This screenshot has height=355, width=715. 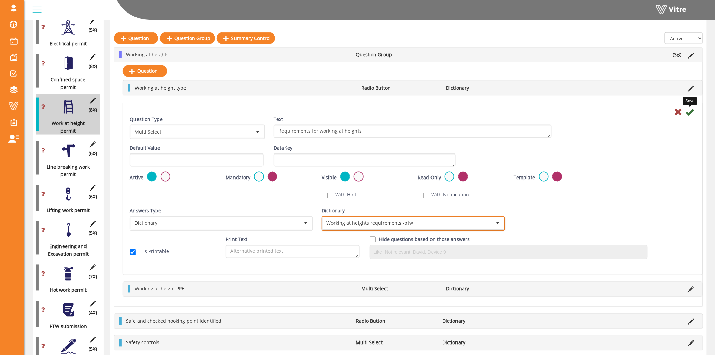 I want to click on label: Read Only, so click(x=429, y=178).